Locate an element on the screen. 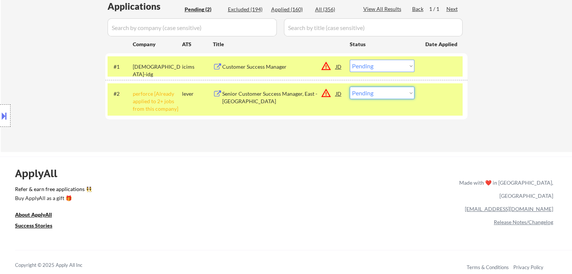 The image size is (572, 274). div: Company is located at coordinates (157, 44).